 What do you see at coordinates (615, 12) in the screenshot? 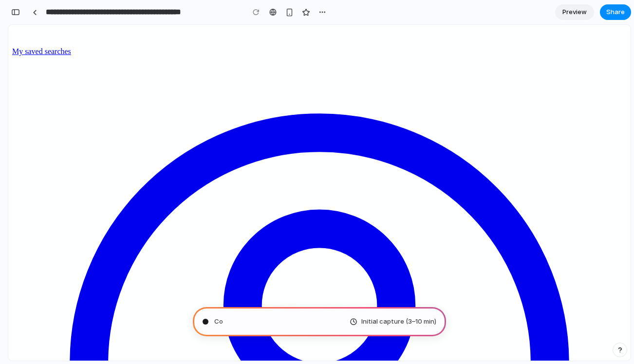
I see `span: Share` at bounding box center [615, 12].